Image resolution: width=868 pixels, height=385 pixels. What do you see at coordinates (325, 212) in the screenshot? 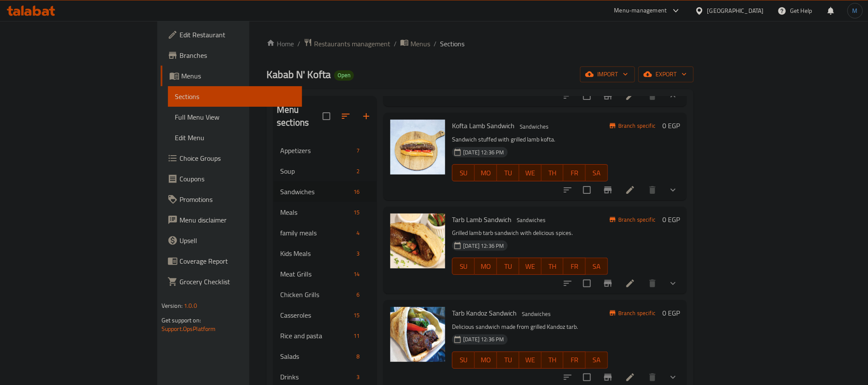
I see `div: Meals15` at bounding box center [325, 212].